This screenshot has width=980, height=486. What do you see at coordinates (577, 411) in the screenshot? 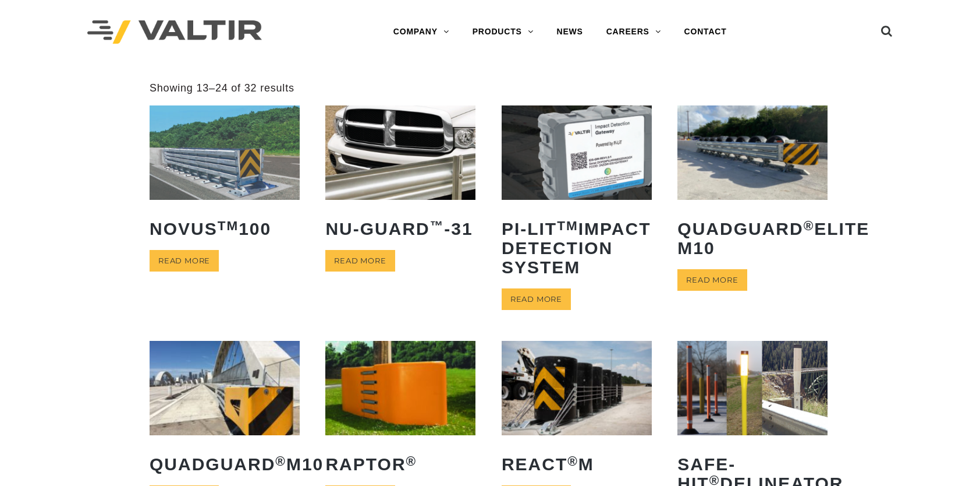
I see `a: REACT®M` at bounding box center [577, 411].